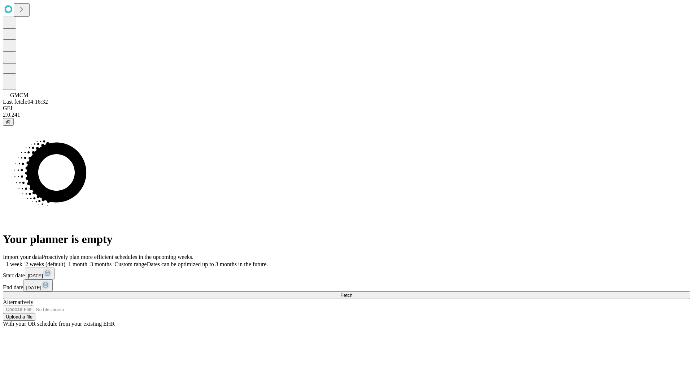  I want to click on span: GMCM, so click(19, 95).